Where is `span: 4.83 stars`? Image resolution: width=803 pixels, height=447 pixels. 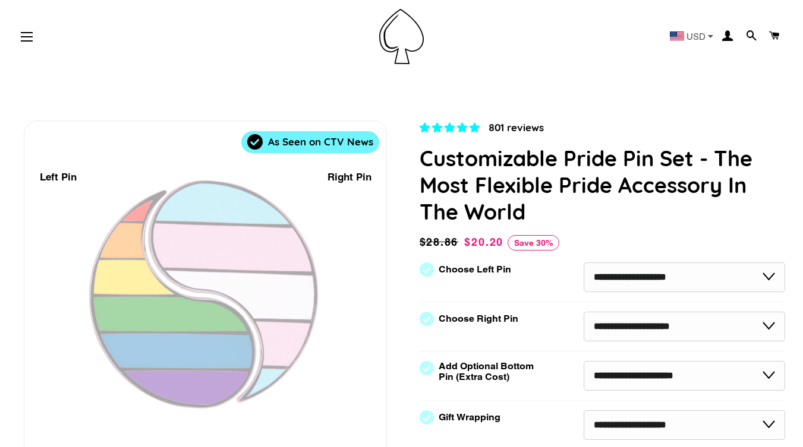
span: 4.83 stars is located at coordinates (451, 128).